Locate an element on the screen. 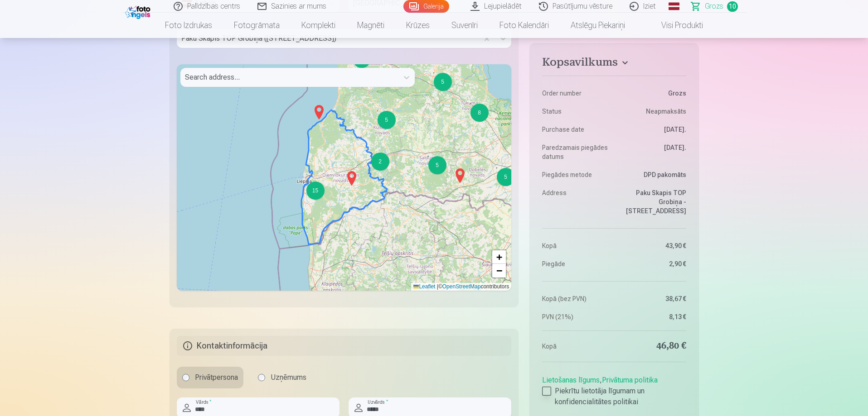 Image resolution: width=868 pixels, height=416 pixels. div: © contributors is located at coordinates (461, 286).